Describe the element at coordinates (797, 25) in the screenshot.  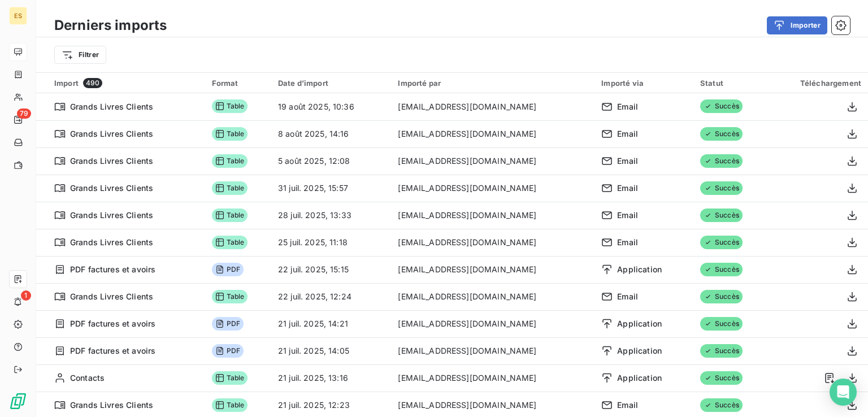
I see `button: Importer` at that location.